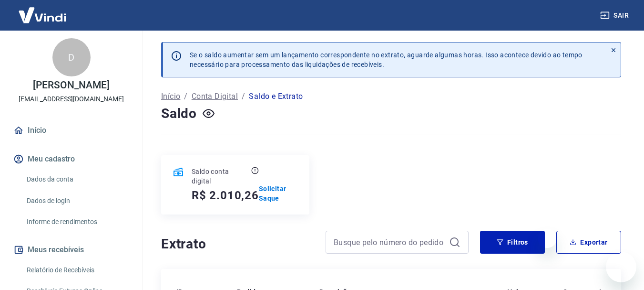  I want to click on h4: Saldo, so click(179, 114).